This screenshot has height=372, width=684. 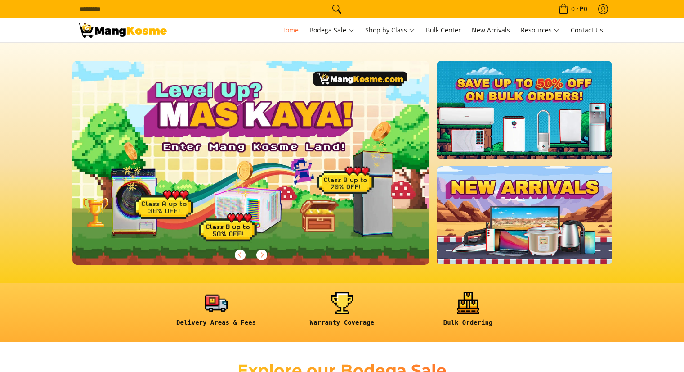 What do you see at coordinates (587, 30) in the screenshot?
I see `a: Contact Us` at bounding box center [587, 30].